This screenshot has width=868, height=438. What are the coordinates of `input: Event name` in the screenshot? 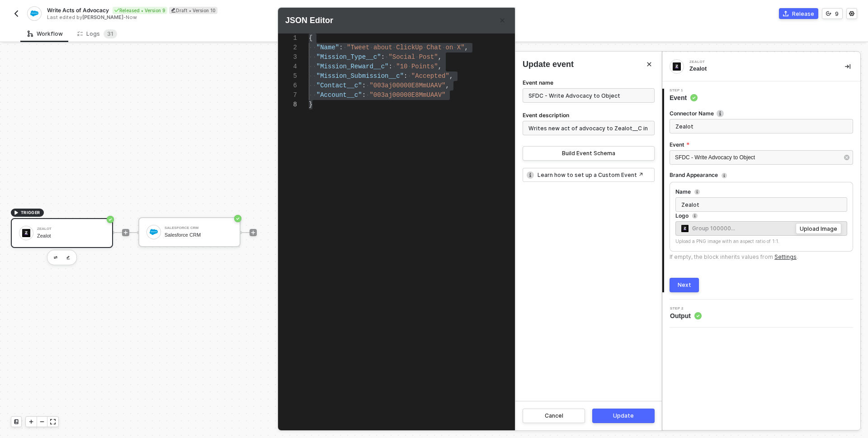 It's located at (589, 96).